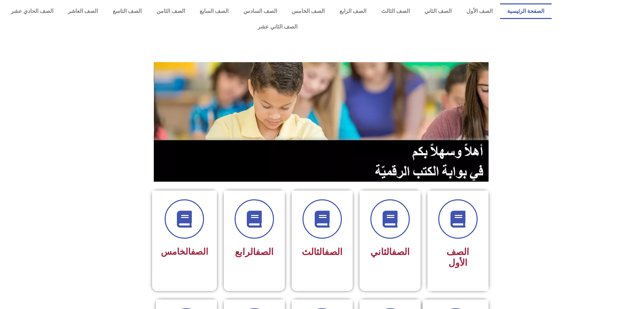 The image size is (644, 309). What do you see at coordinates (480, 11) in the screenshot?
I see `a: الصف الأول` at bounding box center [480, 11].